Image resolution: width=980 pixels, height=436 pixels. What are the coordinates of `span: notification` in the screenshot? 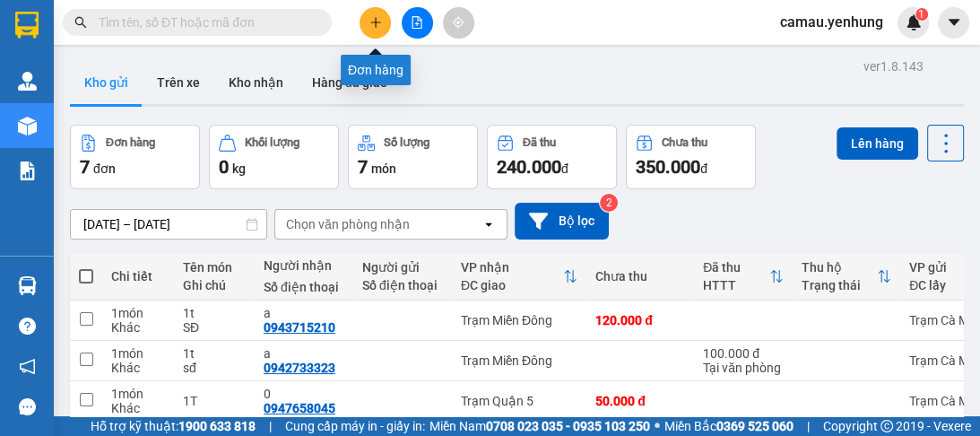 It's located at (27, 366).